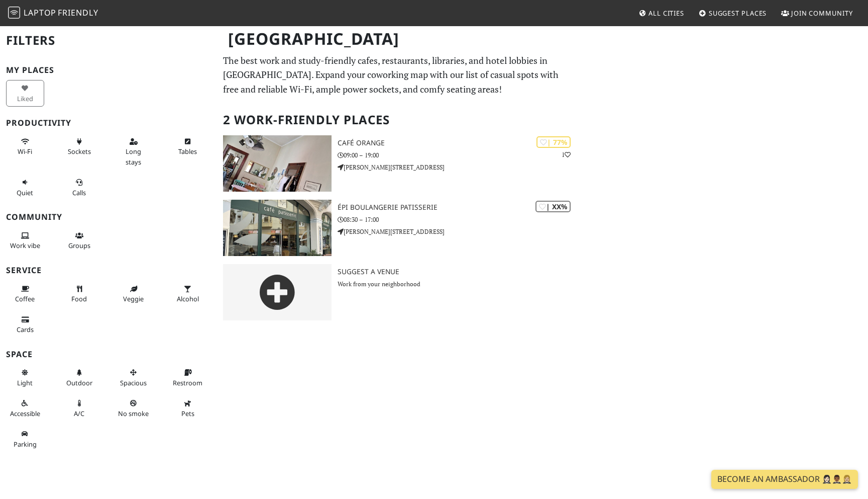 The width and height of the screenshot is (868, 499). Describe the element at coordinates (278, 292) in the screenshot. I see `img: gray-place-d2bdb4477600e061c01bd816cc0f2ef0cfcb1ca9e3ad78868dd16fb2af073a21.png` at that location.